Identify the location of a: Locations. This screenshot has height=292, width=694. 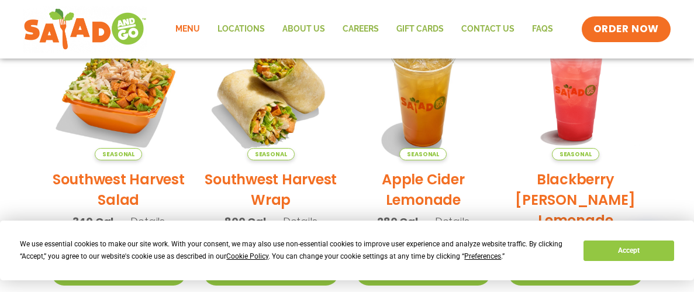
(241, 29).